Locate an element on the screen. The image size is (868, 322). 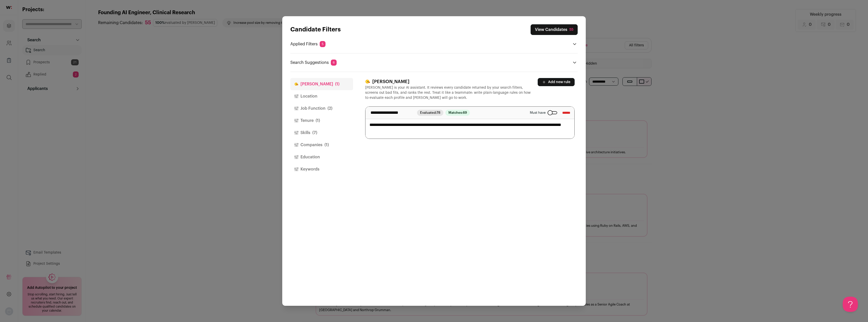
span: 69 is located at coordinates (465, 112).